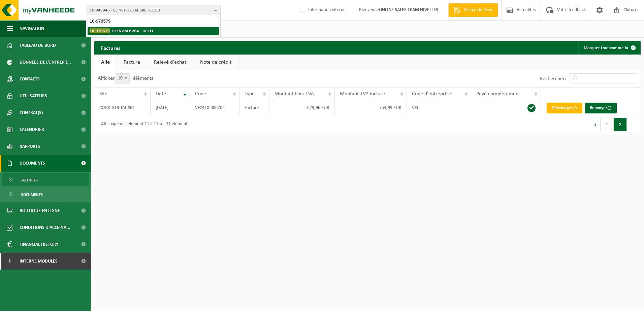  I want to click on span: Interne modules, so click(39, 261).